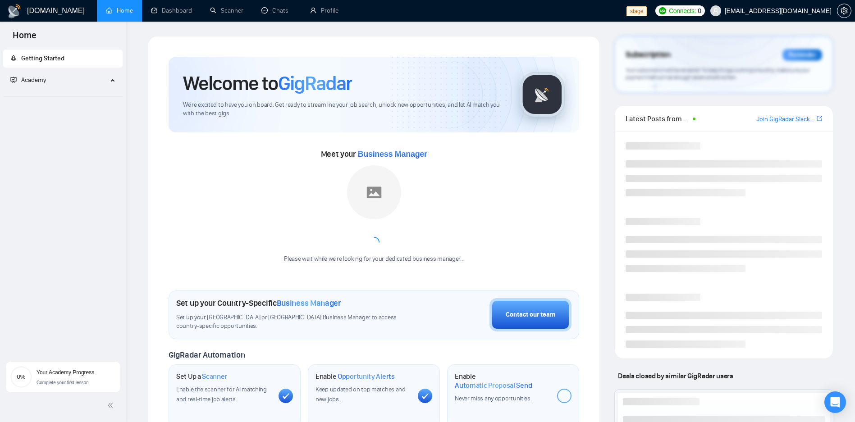 This screenshot has width=855, height=422. I want to click on span: rocket, so click(14, 58).